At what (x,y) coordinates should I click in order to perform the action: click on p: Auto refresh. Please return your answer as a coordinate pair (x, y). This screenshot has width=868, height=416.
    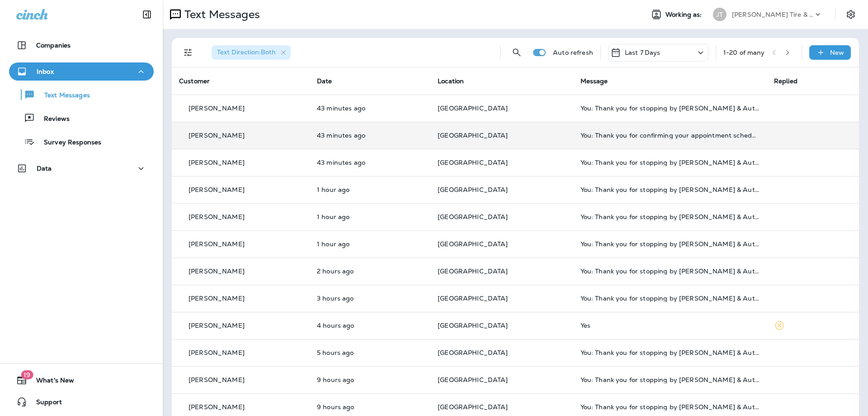
    Looking at the image, I should click on (573, 52).